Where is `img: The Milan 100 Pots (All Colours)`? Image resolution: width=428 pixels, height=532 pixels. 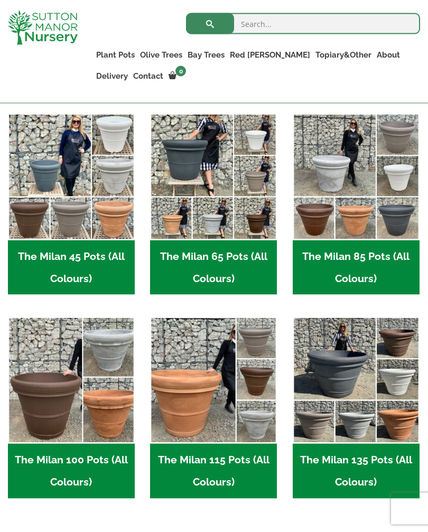 img: The Milan 100 Pots (All Colours) is located at coordinates (71, 381).